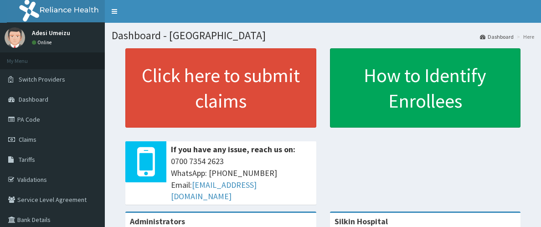 The width and height of the screenshot is (541, 227). What do you see at coordinates (27, 159) in the screenshot?
I see `span: Tariffs` at bounding box center [27, 159].